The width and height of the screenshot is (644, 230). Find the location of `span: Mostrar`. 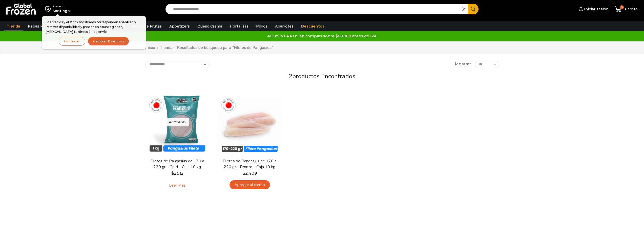

span: Mostrar is located at coordinates (463, 64).